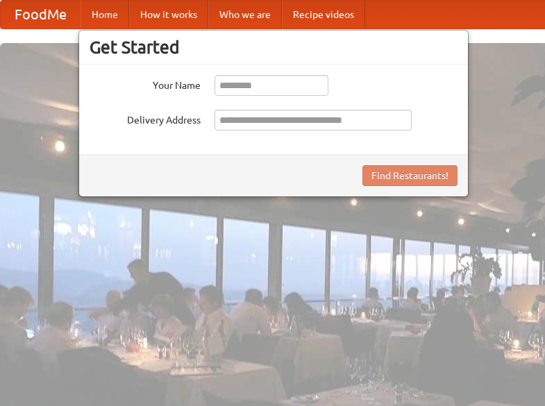  Describe the element at coordinates (323, 15) in the screenshot. I see `a: Recipe videos` at that location.